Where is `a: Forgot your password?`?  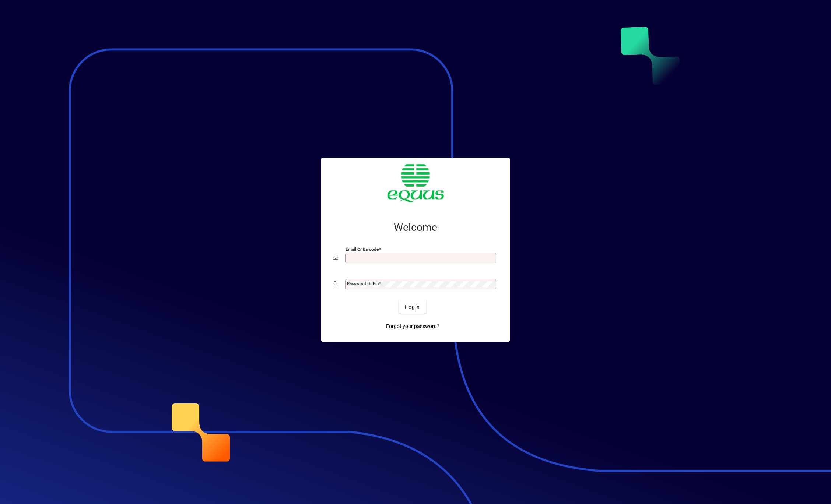
a: Forgot your password? is located at coordinates (413, 327).